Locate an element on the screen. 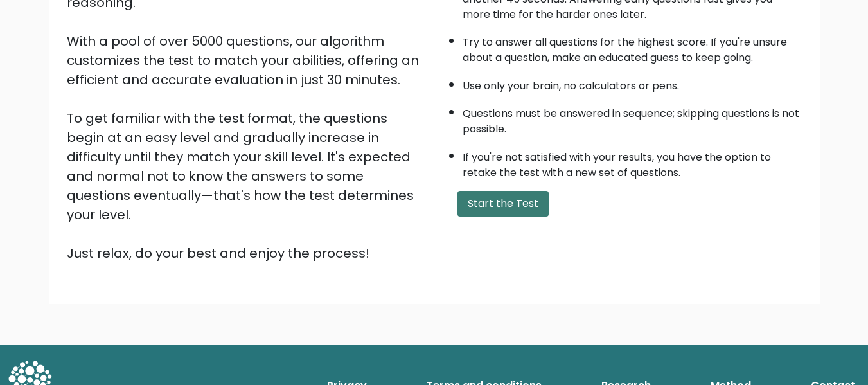  li: Try to answer all questions for the highest score. If you're unsure about a question, make an edu... is located at coordinates (632, 47).